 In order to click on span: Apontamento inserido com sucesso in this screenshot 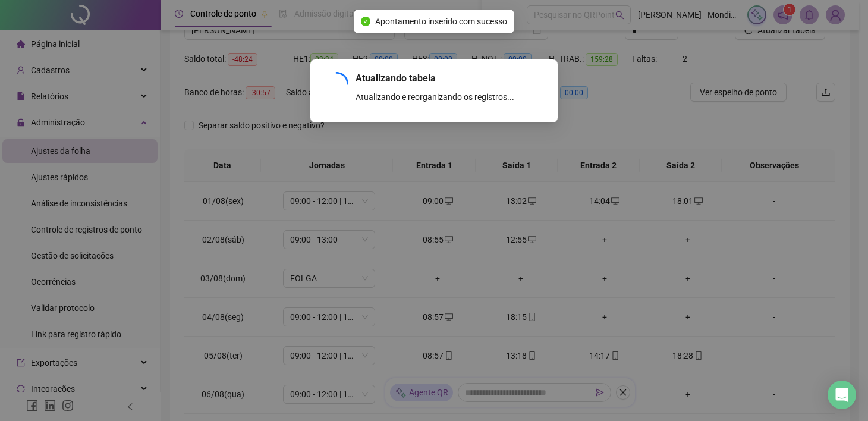, I will do `click(441, 21)`.